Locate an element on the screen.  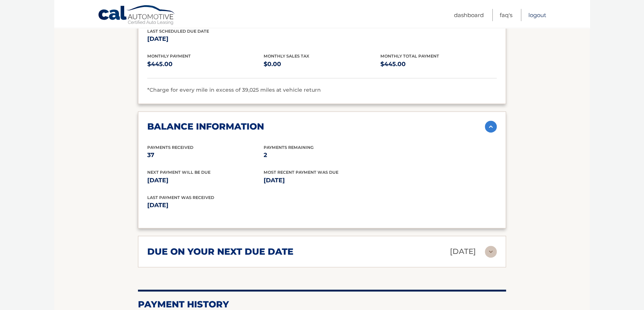
a: FAQ's is located at coordinates (506, 15).